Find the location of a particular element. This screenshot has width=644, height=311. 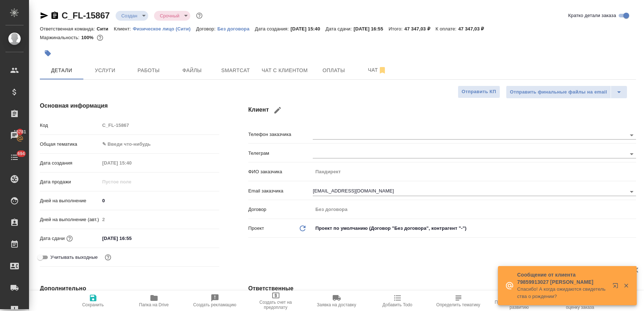

p: Дней на выполнение (авт.) is located at coordinates (70, 220).